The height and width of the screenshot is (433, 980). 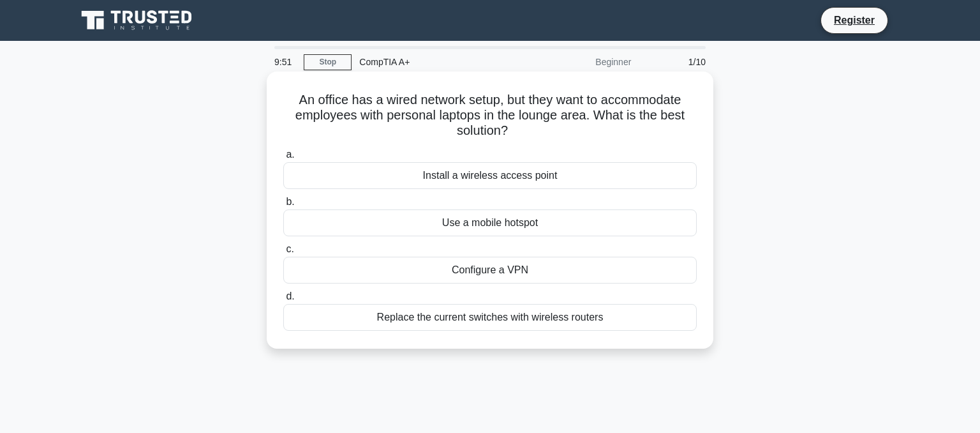 I want to click on a: Register, so click(x=854, y=20).